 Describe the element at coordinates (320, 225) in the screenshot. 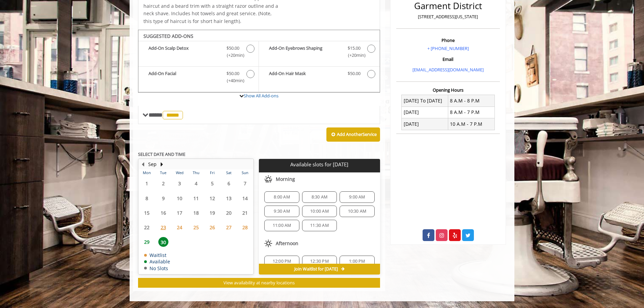

I see `div: 11:30 AM` at that location.